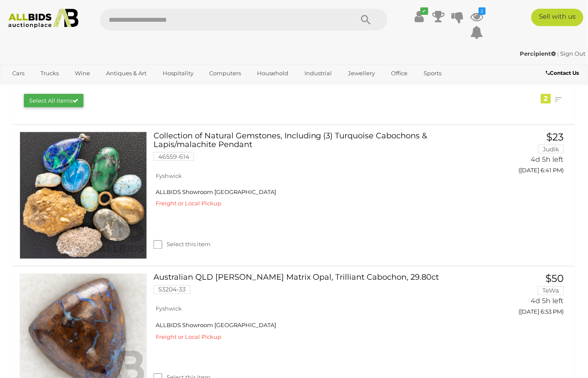 This screenshot has height=378, width=588. Describe the element at coordinates (482, 11) in the screenshot. I see `i: 2` at that location.